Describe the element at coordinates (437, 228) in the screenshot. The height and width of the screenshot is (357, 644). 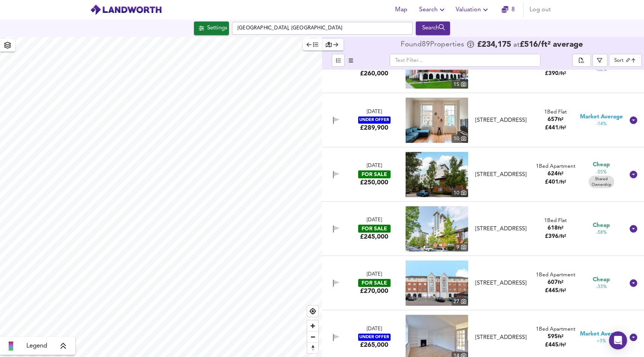
I see `a: property thumbnail 9` at that location.